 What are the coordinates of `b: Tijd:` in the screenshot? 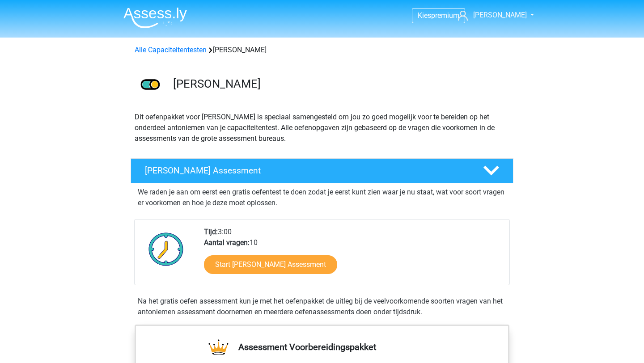 It's located at (211, 232).